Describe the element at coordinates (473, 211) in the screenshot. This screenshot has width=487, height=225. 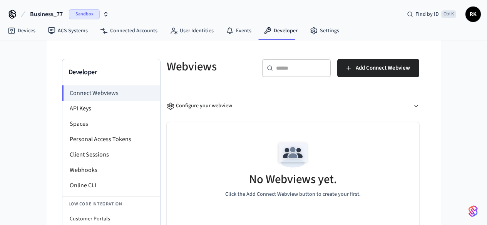
I see `img: SeamLogoGradient.69752ec5.svg` at that location.